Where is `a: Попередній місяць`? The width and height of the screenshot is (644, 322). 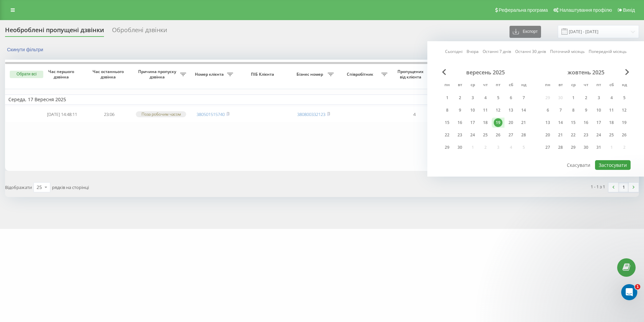
a: Попередній місяць is located at coordinates (608, 51).